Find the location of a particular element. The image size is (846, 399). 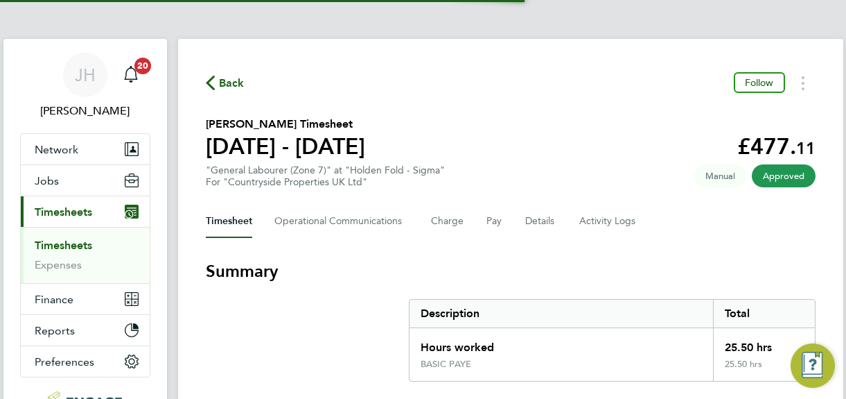

button: Engage Resource Center is located at coordinates (813, 365).